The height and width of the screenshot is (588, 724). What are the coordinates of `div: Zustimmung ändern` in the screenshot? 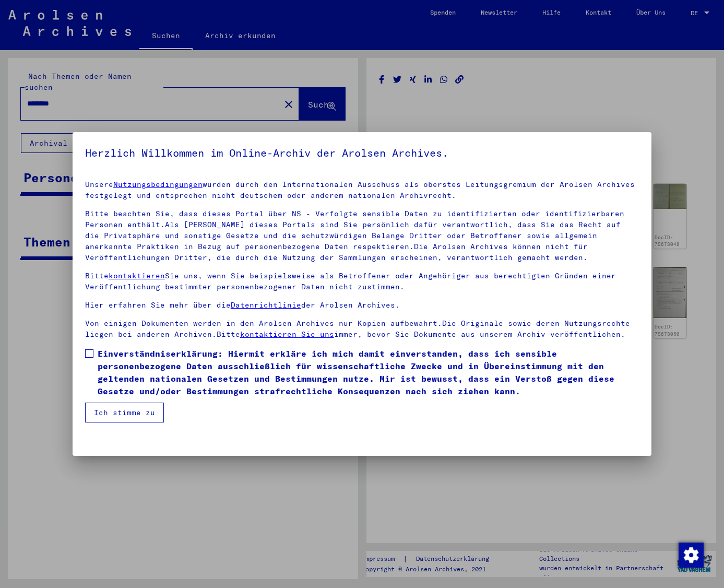 It's located at (690, 554).